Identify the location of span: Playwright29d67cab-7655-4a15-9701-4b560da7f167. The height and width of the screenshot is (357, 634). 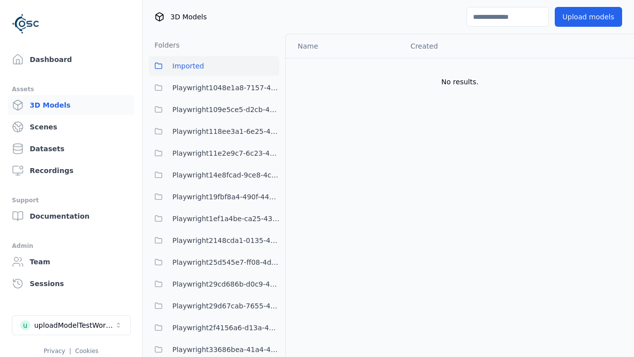
(226, 306).